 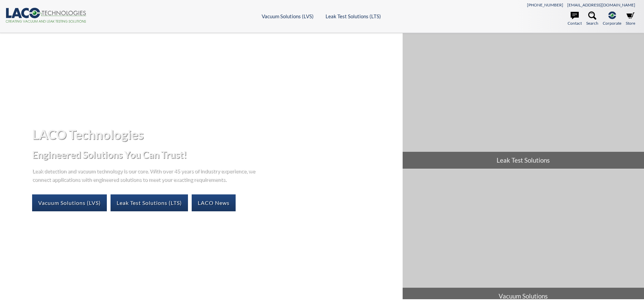 What do you see at coordinates (524, 296) in the screenshot?
I see `span: Vacuum Solutions` at bounding box center [524, 296].